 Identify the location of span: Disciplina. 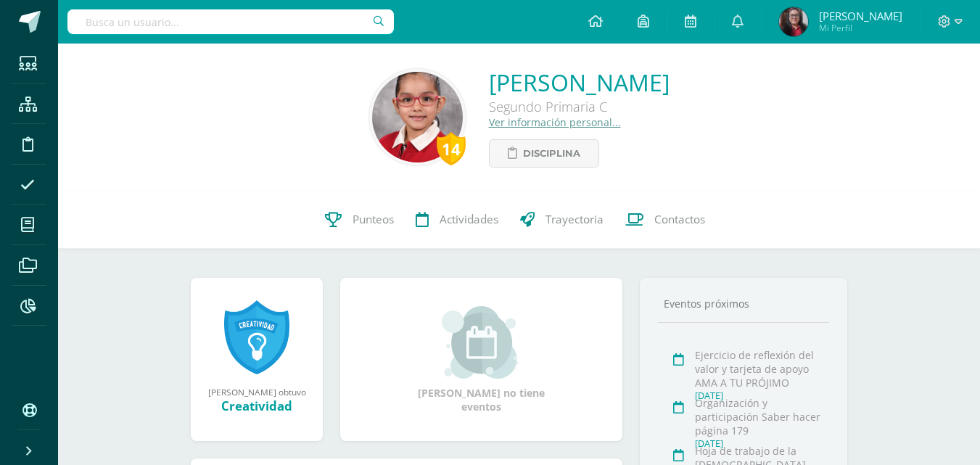
(551, 153).